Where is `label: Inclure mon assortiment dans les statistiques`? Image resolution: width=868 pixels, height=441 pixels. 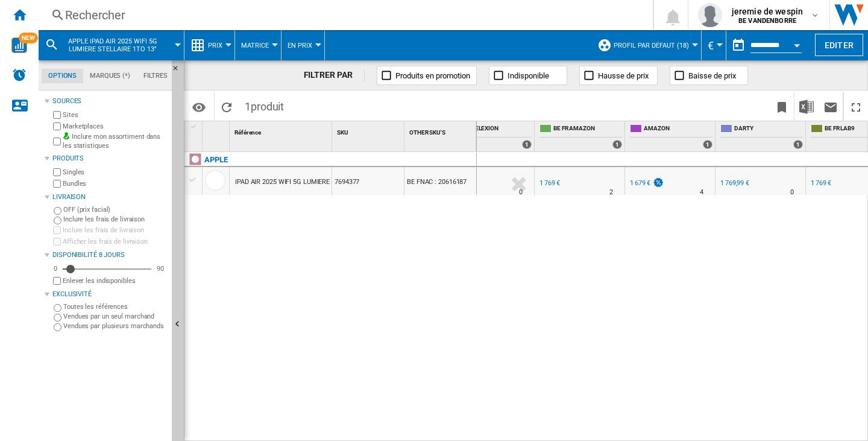
label: Inclure mon assortiment dans les statistiques is located at coordinates (114, 141).